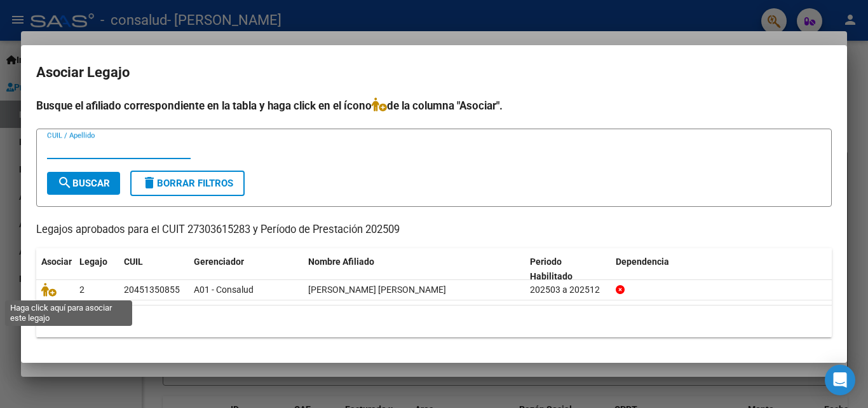 The image size is (868, 408). Describe the element at coordinates (57, 261) in the screenshot. I see `span: Asociar` at that location.